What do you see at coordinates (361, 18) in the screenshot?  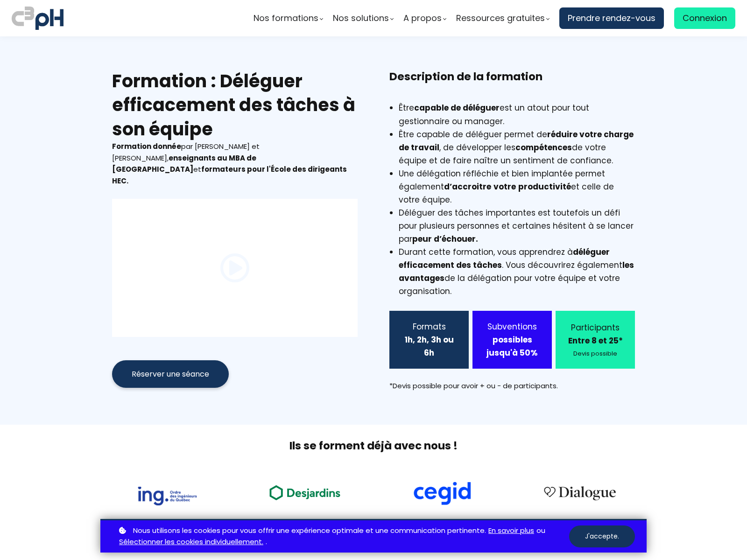 I see `span: Nos solutions` at bounding box center [361, 18].